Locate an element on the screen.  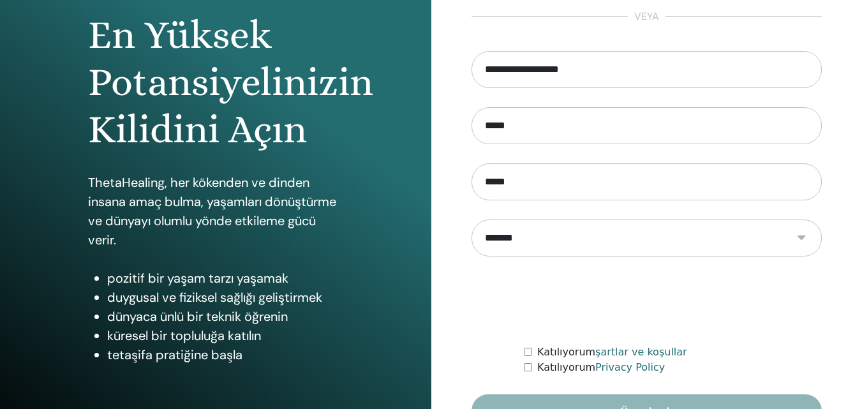
li: pozitif bir yaşam tarzı yaşamak is located at coordinates (225, 278).